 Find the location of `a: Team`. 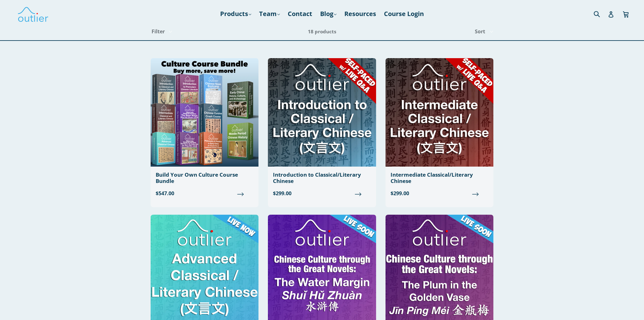

a: Team is located at coordinates (270, 14).